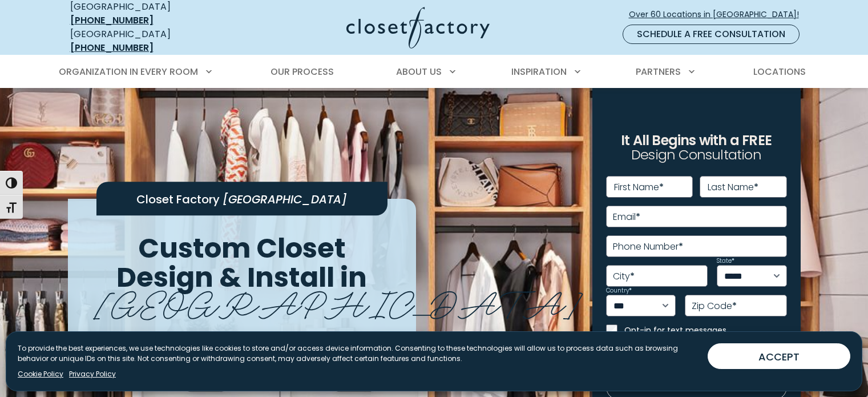 The width and height of the screenshot is (868, 397). Describe the element at coordinates (302, 71) in the screenshot. I see `span: Our Process` at that location.